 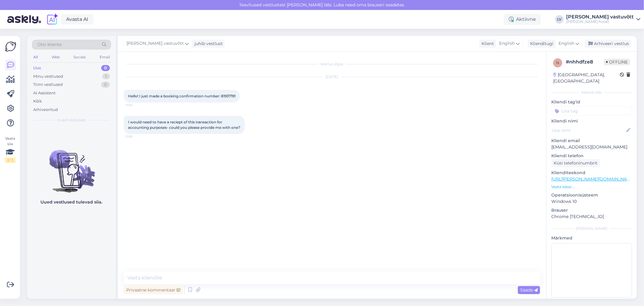 I want to click on div: Uus, so click(x=37, y=68).